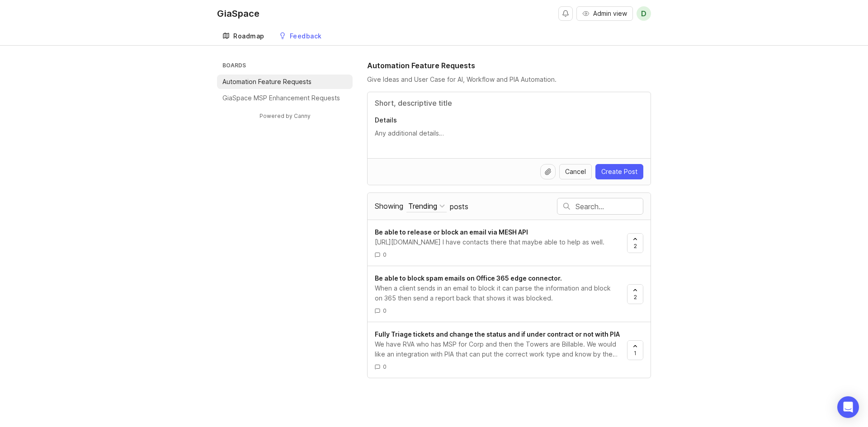 The height and width of the screenshot is (427, 868). I want to click on button: 1, so click(635, 350).